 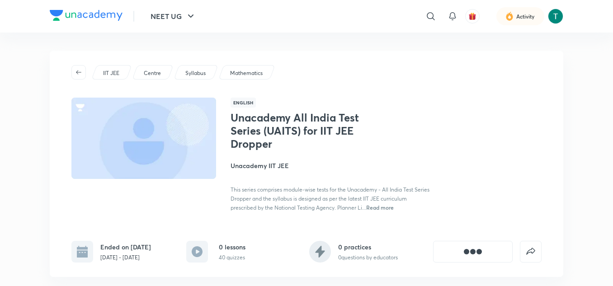 What do you see at coordinates (473, 252) in the screenshot?
I see `button: [object Object]` at bounding box center [473, 252].